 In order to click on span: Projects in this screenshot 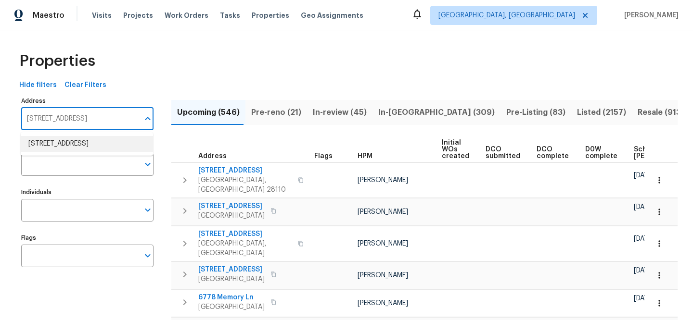, I will do `click(138, 15)`.